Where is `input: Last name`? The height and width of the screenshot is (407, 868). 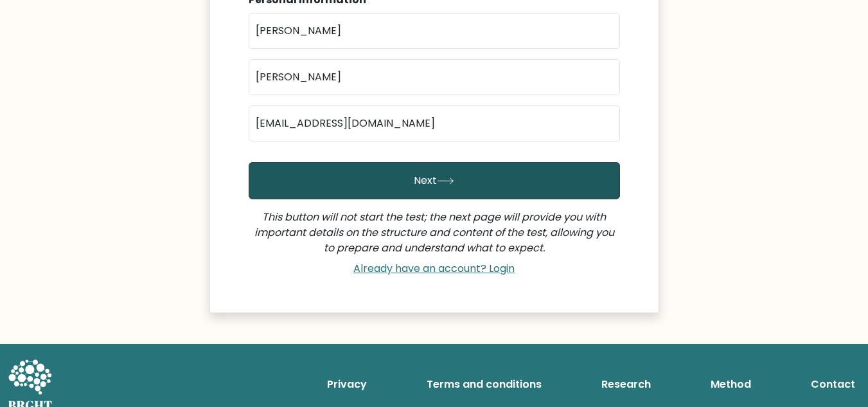 input: Last name is located at coordinates (434, 77).